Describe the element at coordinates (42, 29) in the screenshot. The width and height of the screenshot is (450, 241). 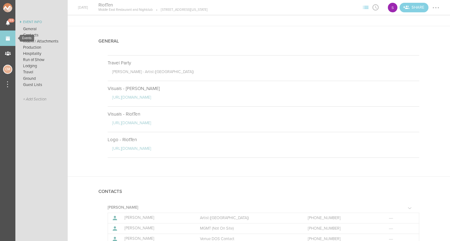
I see `a: General` at that location.